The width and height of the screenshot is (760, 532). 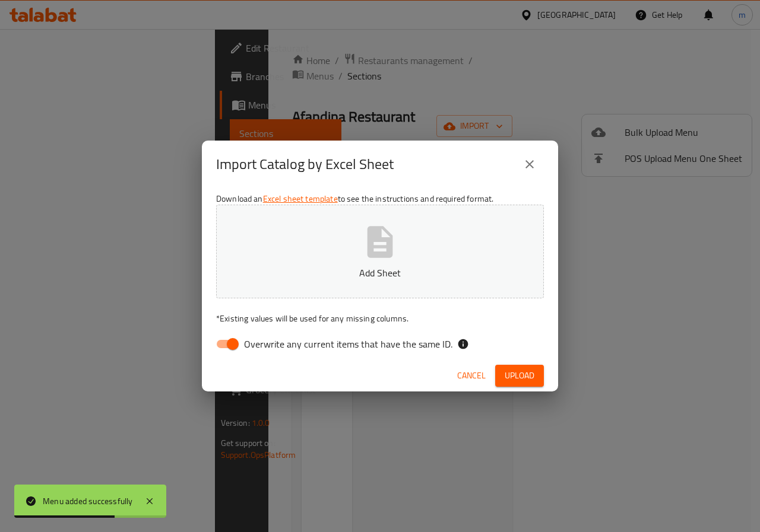 I want to click on h2: Import Catalog by Excel Sheet, so click(x=305, y=165).